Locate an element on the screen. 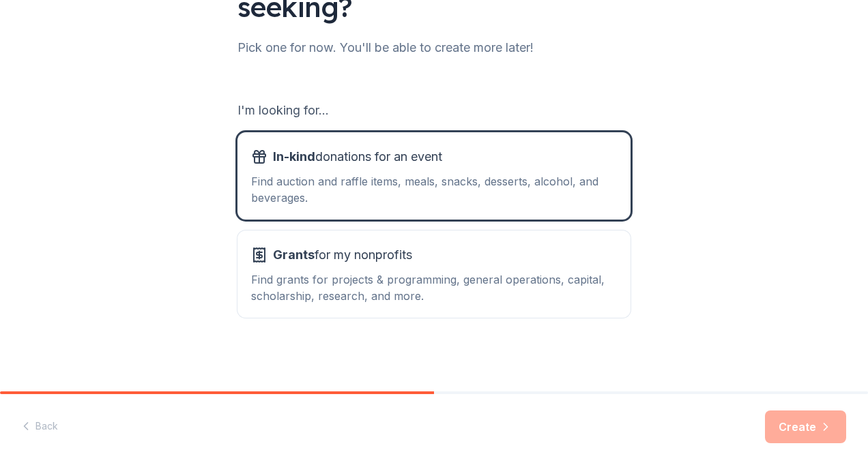 The width and height of the screenshot is (868, 465). div: I'm looking for... is located at coordinates (434, 111).